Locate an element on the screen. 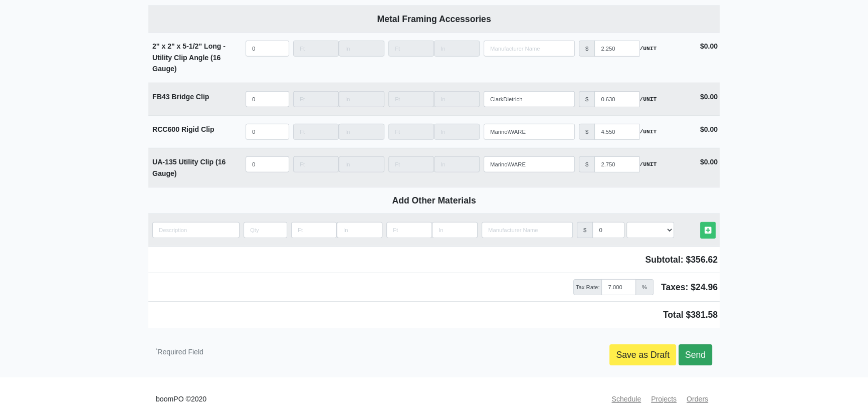 The height and width of the screenshot is (415, 868). b: Metal Framing Accessories is located at coordinates (433, 19).